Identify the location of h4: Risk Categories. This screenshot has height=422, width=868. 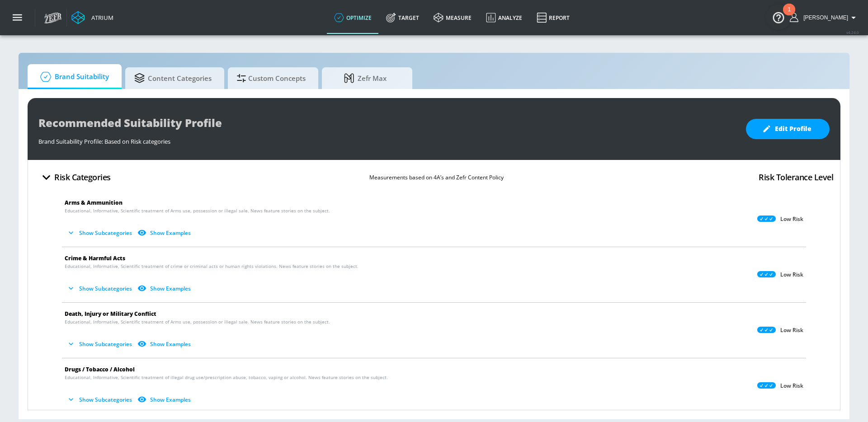
(82, 177).